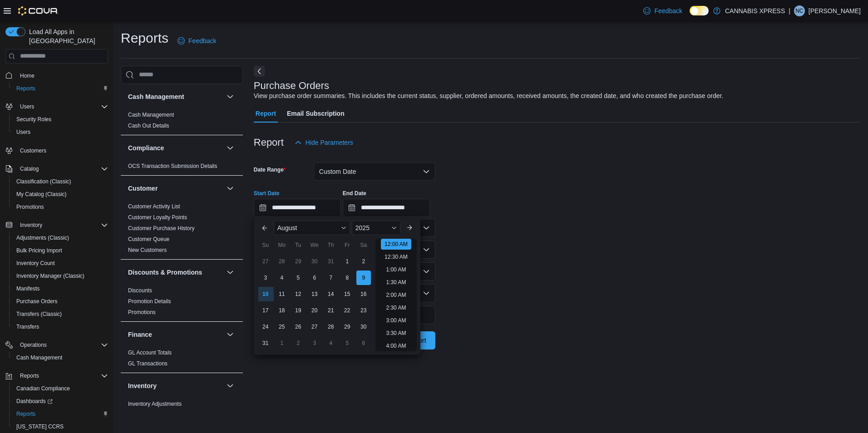 This screenshot has width=868, height=433. Describe the element at coordinates (43, 182) in the screenshot. I see `a: Classification (Classic)` at that location.